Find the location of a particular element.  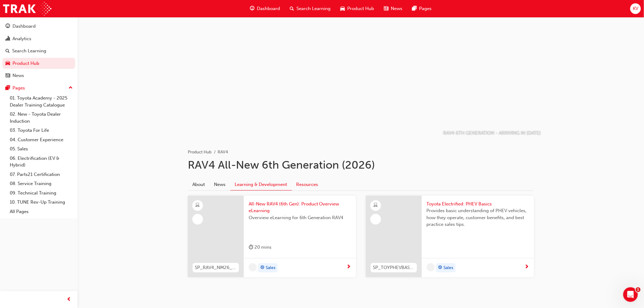

a: car-iconProduct Hub is located at coordinates (357, 9).